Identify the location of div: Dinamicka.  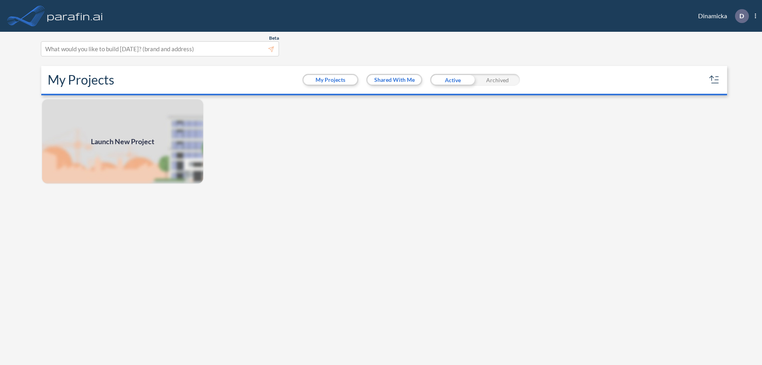
(721, 16).